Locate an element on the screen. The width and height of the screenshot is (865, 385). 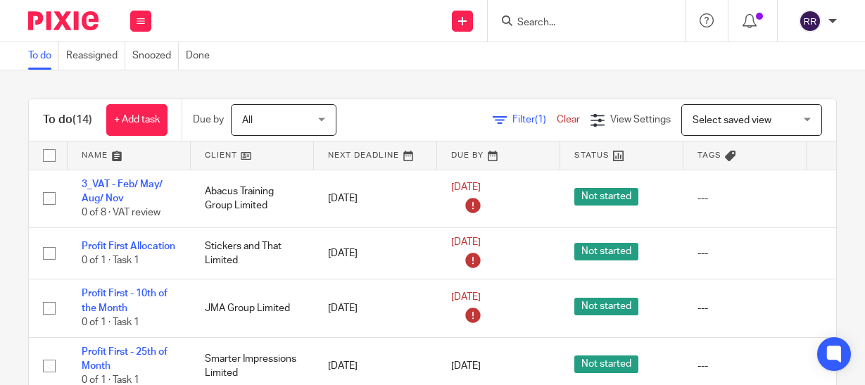
a: To do is located at coordinates (44, 56).